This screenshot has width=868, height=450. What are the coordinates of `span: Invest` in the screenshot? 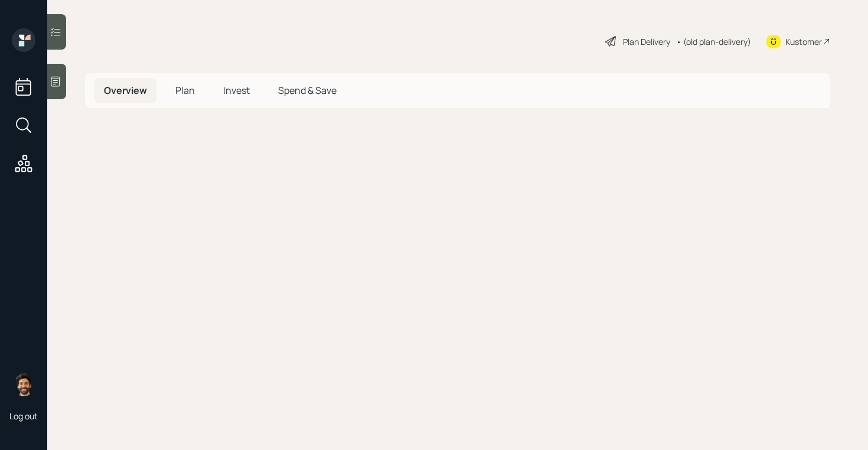 It's located at (236, 91).